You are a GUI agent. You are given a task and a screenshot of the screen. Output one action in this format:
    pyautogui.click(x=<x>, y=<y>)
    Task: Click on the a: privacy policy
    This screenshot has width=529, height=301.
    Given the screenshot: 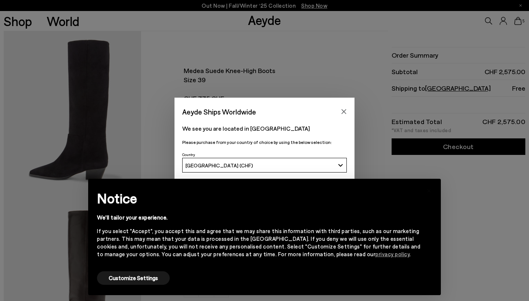 What is the action you would take?
    pyautogui.click(x=393, y=254)
    